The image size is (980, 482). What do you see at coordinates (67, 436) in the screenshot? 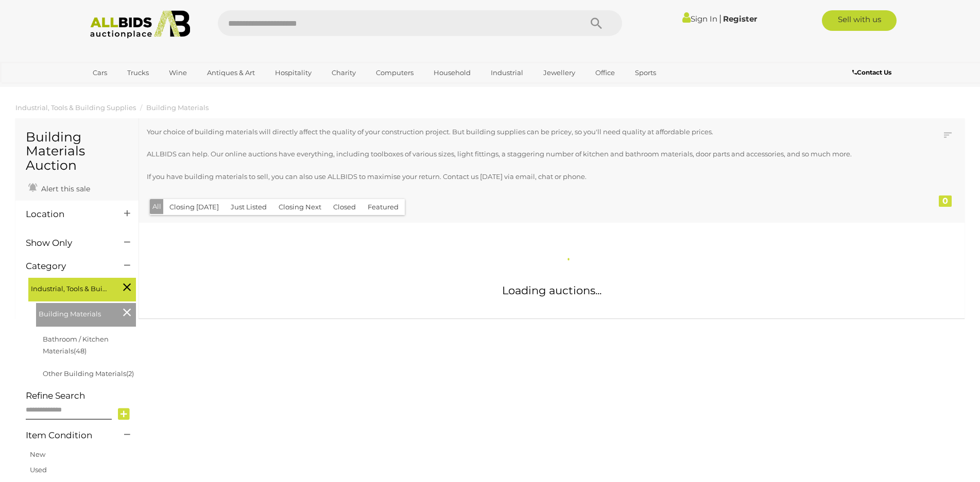
I see `h4: Item Condition` at bounding box center [67, 436].